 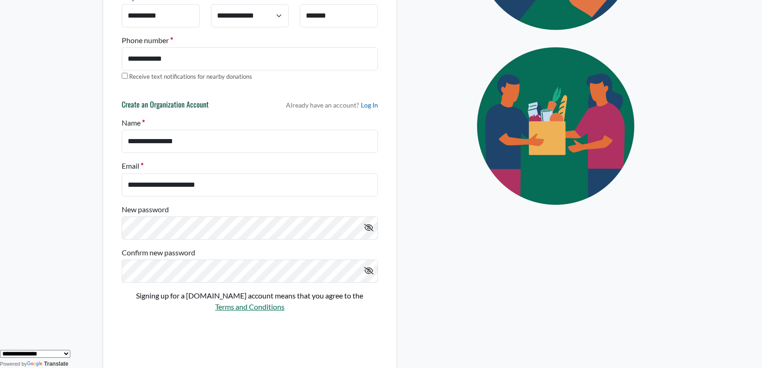 I want to click on img: Google Translate, so click(x=35, y=364).